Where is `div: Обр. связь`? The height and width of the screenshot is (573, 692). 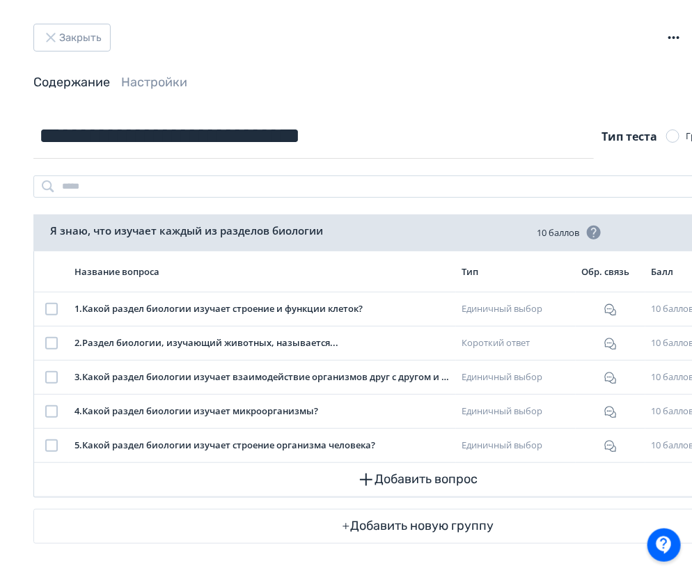 div: Обр. связь is located at coordinates (611, 272).